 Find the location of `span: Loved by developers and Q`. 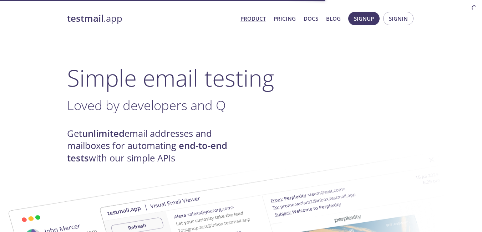

span: Loved by developers and Q is located at coordinates (146, 105).